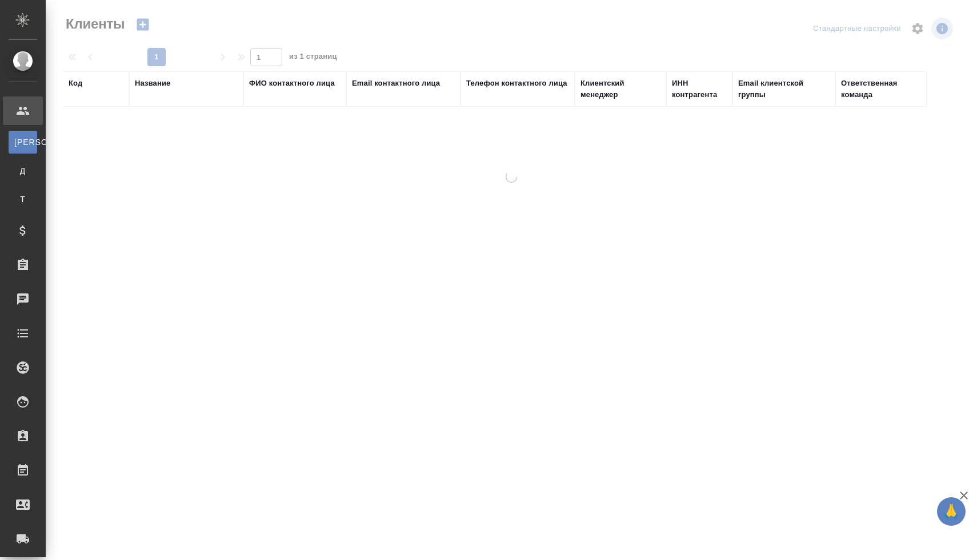 This screenshot has height=560, width=977. I want to click on div: ФИО контактного лица, so click(292, 83).